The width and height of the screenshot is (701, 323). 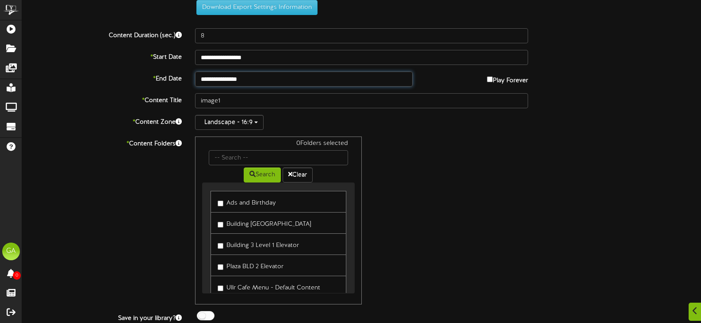 What do you see at coordinates (102, 77) in the screenshot?
I see `label: End Date` at bounding box center [102, 77].